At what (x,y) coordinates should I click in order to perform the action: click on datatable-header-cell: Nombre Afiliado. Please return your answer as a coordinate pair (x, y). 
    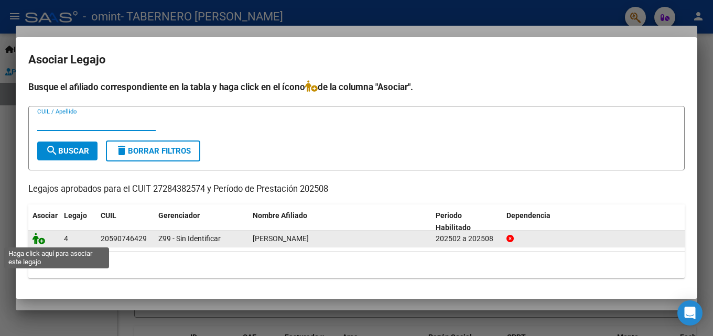
    Looking at the image, I should click on (340, 222).